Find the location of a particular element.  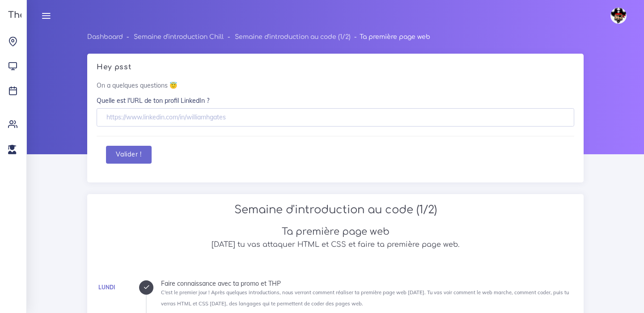

label: Quelle est l'URL de ton profil LinkedIn ? is located at coordinates (153, 100).